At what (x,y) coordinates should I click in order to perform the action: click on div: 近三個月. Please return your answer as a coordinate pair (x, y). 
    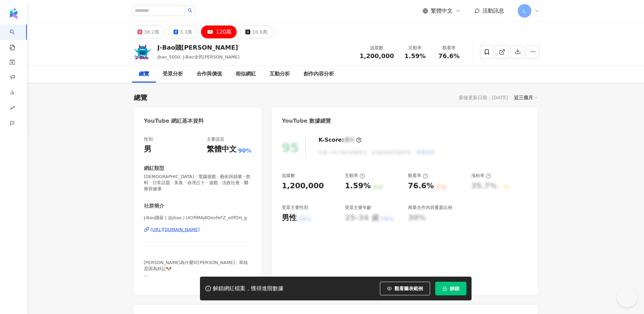
    Looking at the image, I should click on (526, 97).